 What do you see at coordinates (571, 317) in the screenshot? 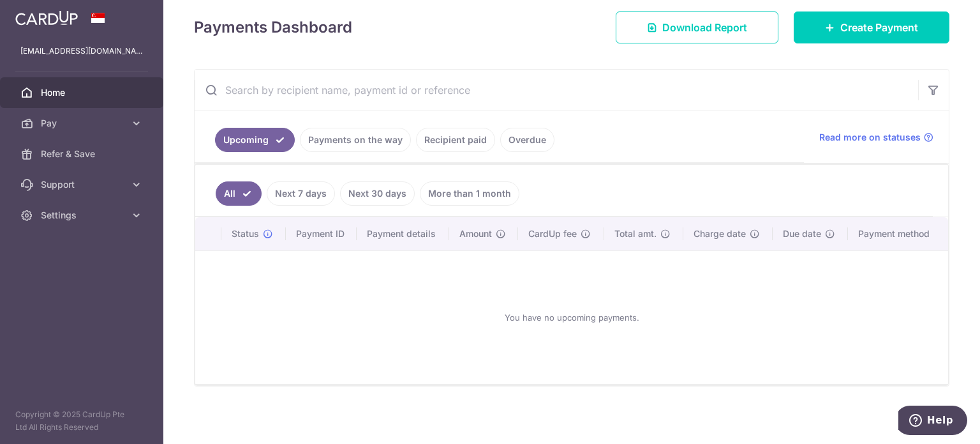
I see `div: You have no upcoming payments.` at bounding box center [571, 317].